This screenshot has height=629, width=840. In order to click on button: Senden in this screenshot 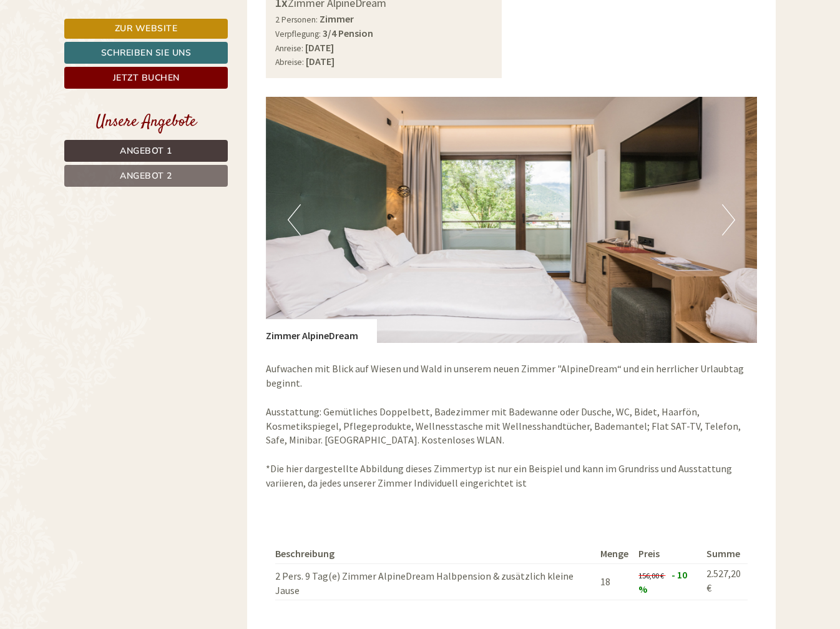, I will do `click(455, 340)`.